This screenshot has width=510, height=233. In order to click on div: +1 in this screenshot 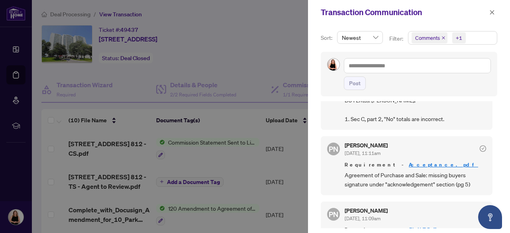, I will do `click(459, 38)`.